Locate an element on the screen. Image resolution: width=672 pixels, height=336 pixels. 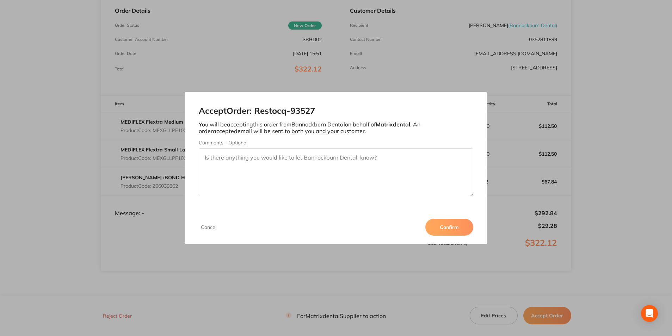
button: Cancel is located at coordinates (209, 227).